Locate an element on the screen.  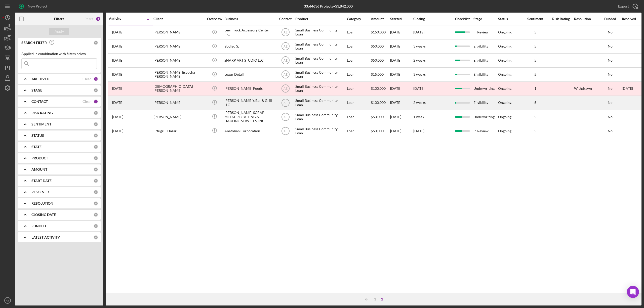
div: Checklist is located at coordinates (462, 19).